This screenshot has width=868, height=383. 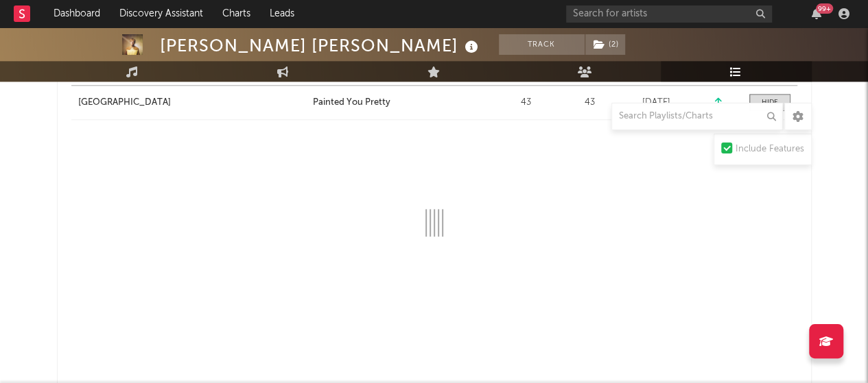 I want to click on span: ( 2 ), so click(x=605, y=45).